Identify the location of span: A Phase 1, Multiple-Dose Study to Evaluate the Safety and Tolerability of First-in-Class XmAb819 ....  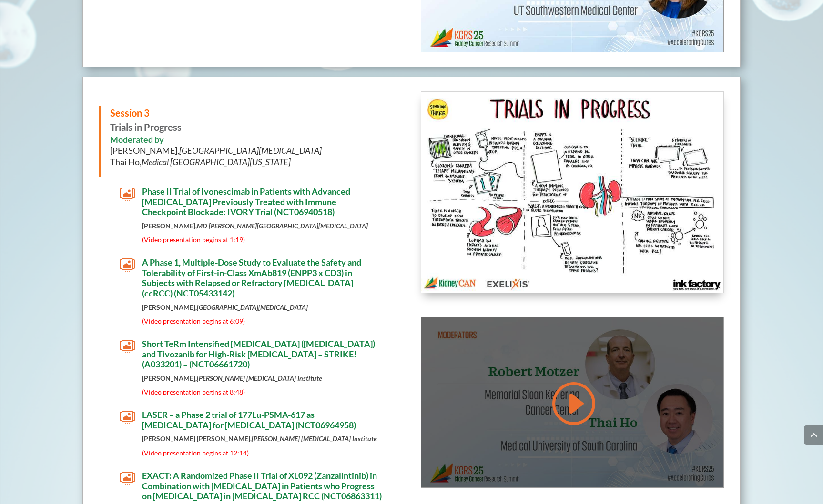
(251, 278).